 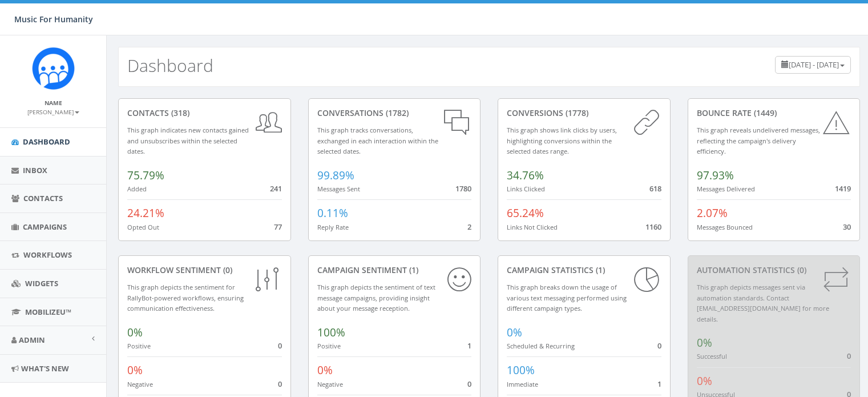 I want to click on div: Campaign Sentiment, so click(x=394, y=270).